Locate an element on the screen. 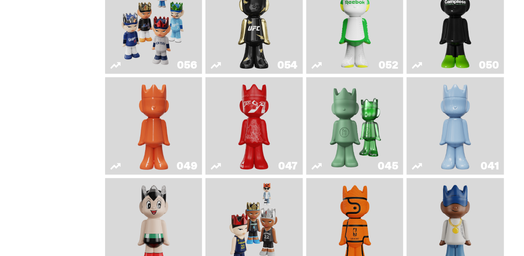 Image resolution: width=524 pixels, height=256 pixels. img: Schrödinger's ghost: Orange Vibe is located at coordinates (154, 126).